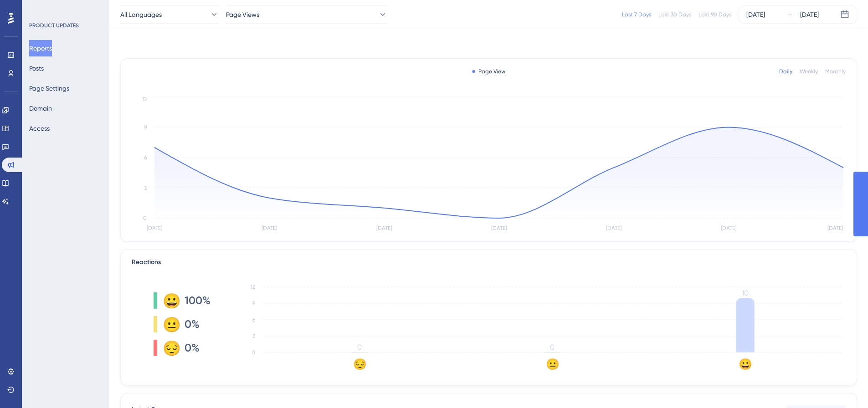 Image resolution: width=868 pixels, height=408 pixels. Describe the element at coordinates (39, 128) in the screenshot. I see `button: Access` at that location.